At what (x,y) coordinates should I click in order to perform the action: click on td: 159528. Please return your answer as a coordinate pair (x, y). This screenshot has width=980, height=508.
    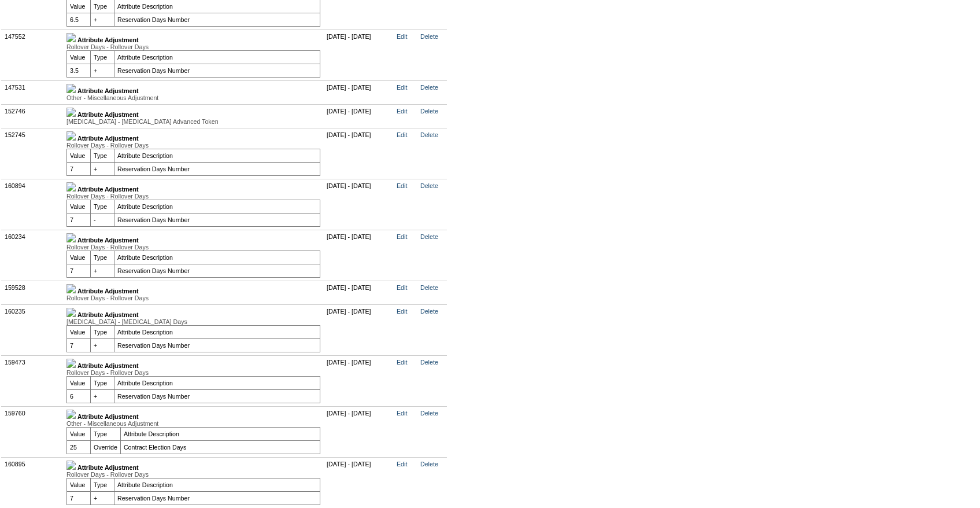
    Looking at the image, I should click on (32, 293).